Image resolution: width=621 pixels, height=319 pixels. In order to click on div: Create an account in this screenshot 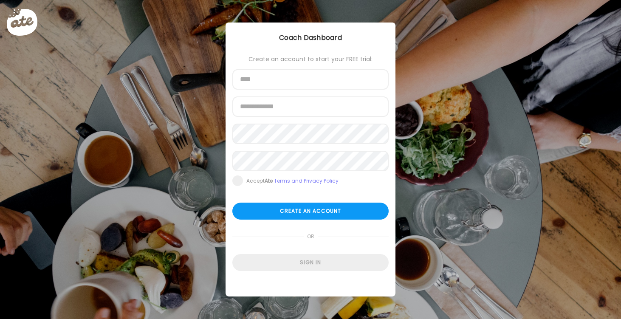, I will do `click(311, 211)`.